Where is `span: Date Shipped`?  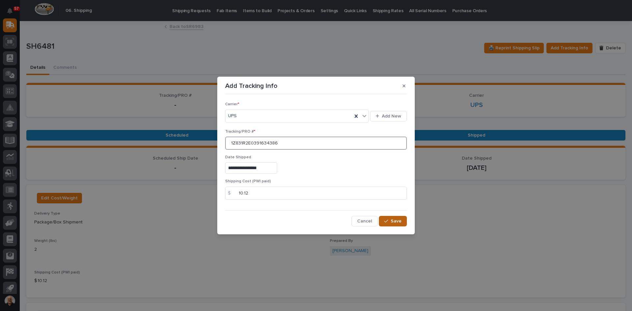 span: Date Shipped is located at coordinates (238, 157).